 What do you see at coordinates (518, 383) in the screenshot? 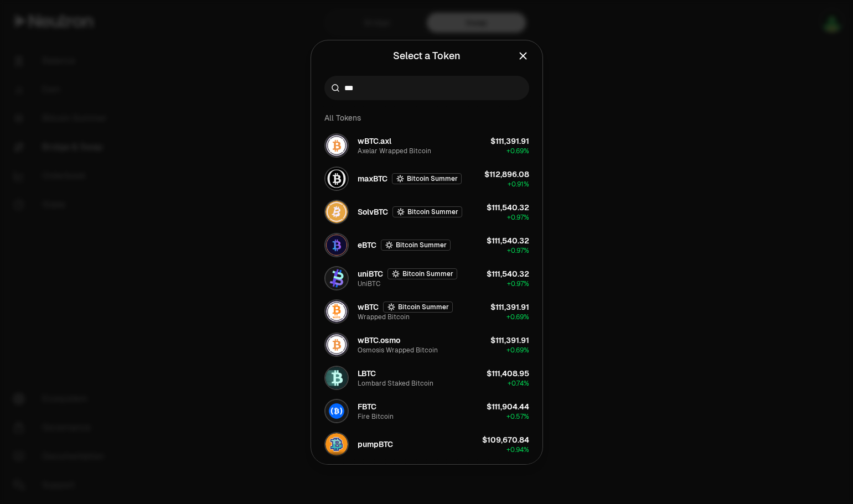
I see `span: + 0.74%` at bounding box center [518, 383].